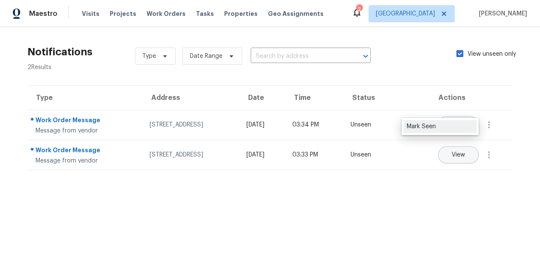 This screenshot has height=280, width=540. I want to click on h2: Notifications, so click(60, 52).